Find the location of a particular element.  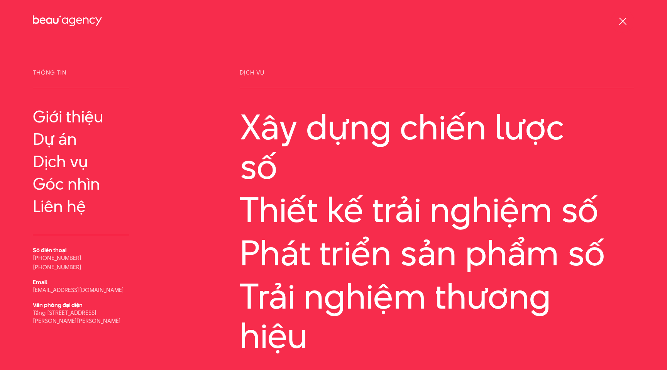

a: Giới thiệu is located at coordinates (81, 117).